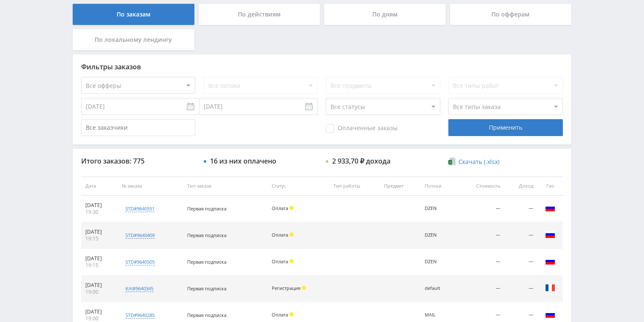  Describe the element at coordinates (140, 262) in the screenshot. I see `div: std#9640505` at that location.